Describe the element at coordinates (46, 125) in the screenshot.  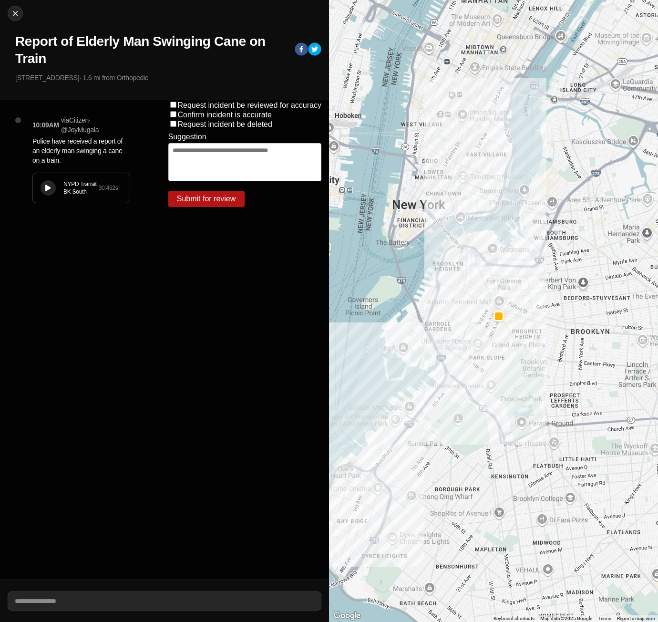
I see `p: 10:09AM` at that location.